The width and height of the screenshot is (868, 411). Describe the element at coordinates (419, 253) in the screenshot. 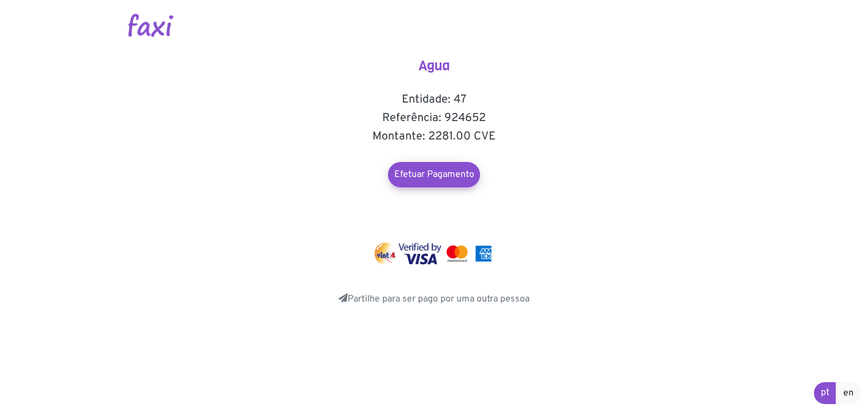

I see `img: visa` at that location.